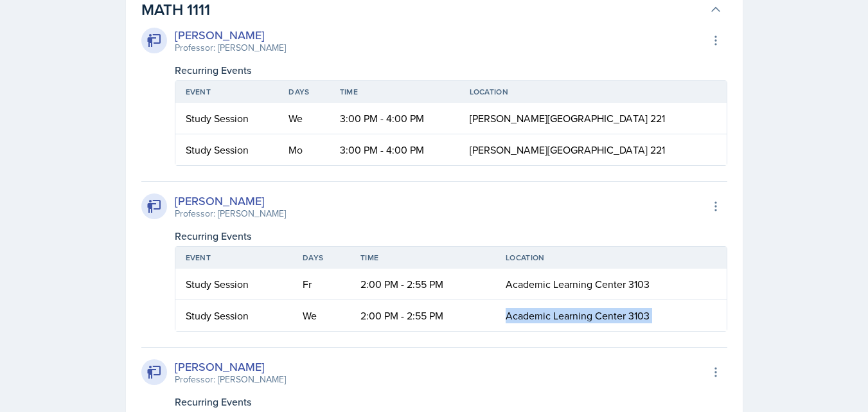 The image size is (868, 412). Describe the element at coordinates (304, 150) in the screenshot. I see `td: Mo` at that location.